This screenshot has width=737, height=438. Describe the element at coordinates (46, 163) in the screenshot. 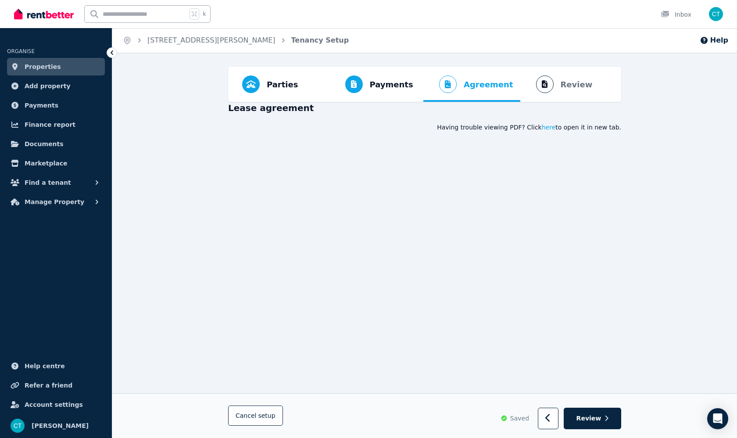

I see `span: Marketplace` at that location.